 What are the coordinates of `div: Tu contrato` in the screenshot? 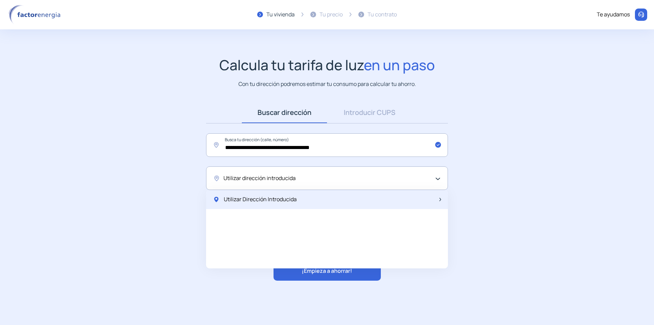 It's located at (382, 15).